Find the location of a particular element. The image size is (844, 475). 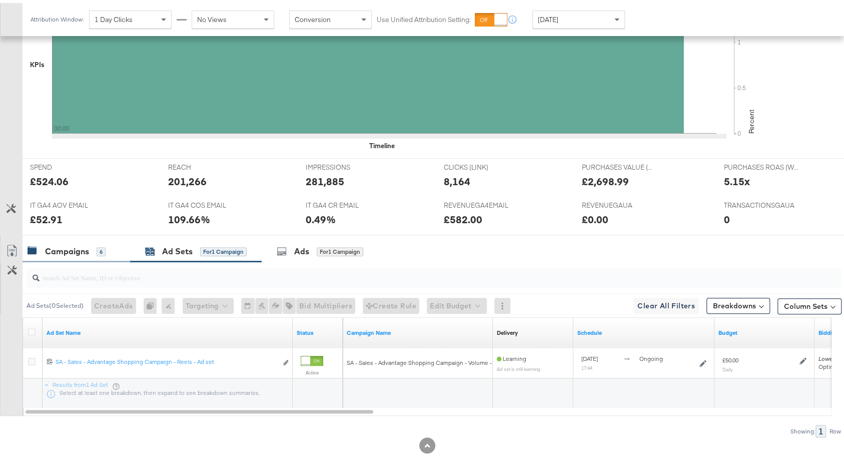

a: Reflects the ability of your Ad Set to achieve delivery based on ad states, schedule and budget. is located at coordinates (507, 330).